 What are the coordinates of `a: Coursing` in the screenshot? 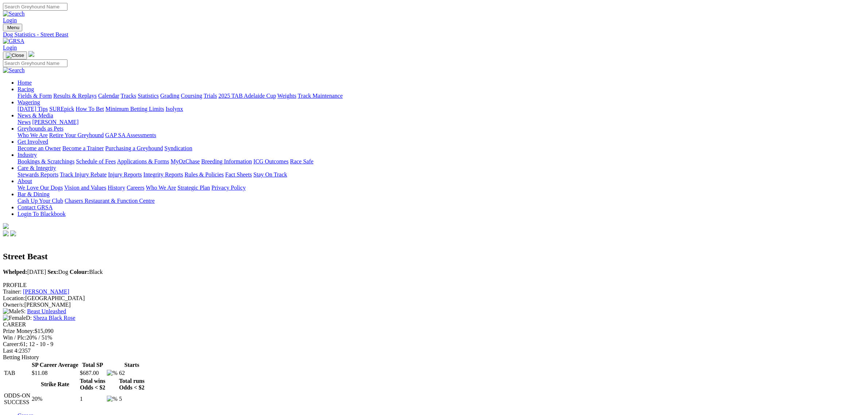 It's located at (192, 96).